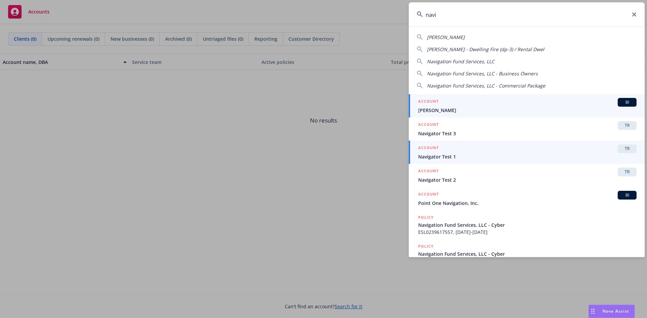 Image resolution: width=647 pixels, height=318 pixels. Describe the element at coordinates (527, 152) in the screenshot. I see `a: ACCOUNTTRNavigator Test 1` at that location.